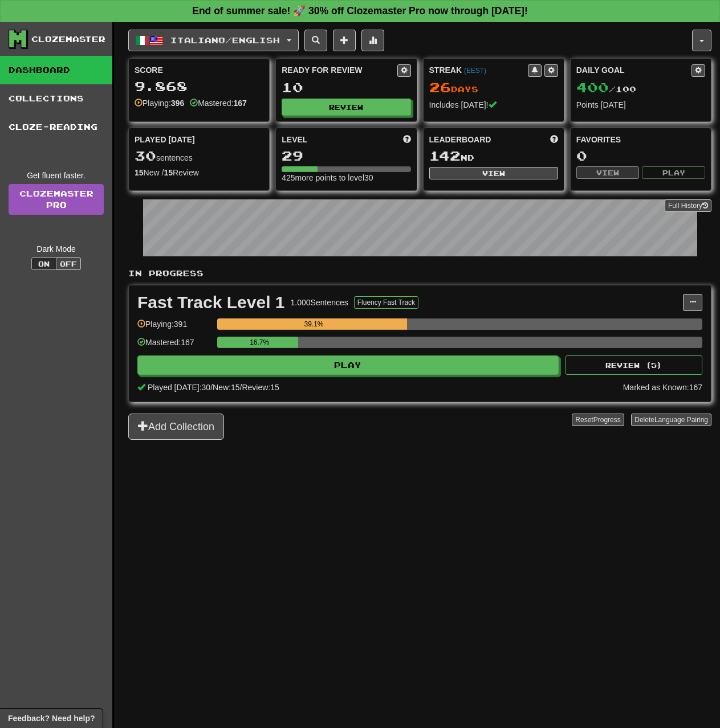 The image size is (720, 728). Describe the element at coordinates (634, 365) in the screenshot. I see `button: Review (5)` at that location.